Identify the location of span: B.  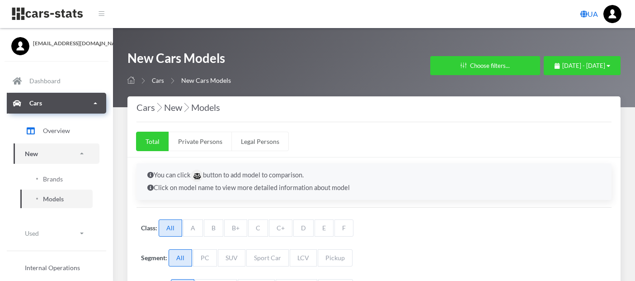
(213, 228).